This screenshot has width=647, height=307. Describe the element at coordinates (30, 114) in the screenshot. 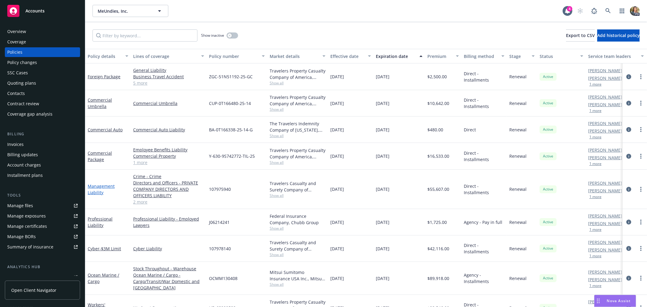

I see `div: Coverage gap analysis` at that location.